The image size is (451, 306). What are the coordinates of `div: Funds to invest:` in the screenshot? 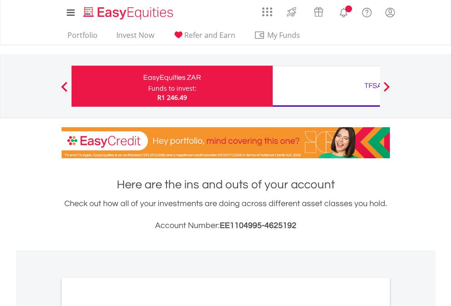 It's located at (172, 88).